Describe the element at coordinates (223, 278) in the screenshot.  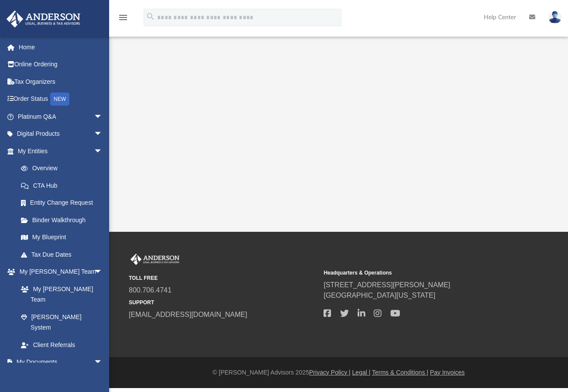
I see `small: TOLL FREE` at that location.